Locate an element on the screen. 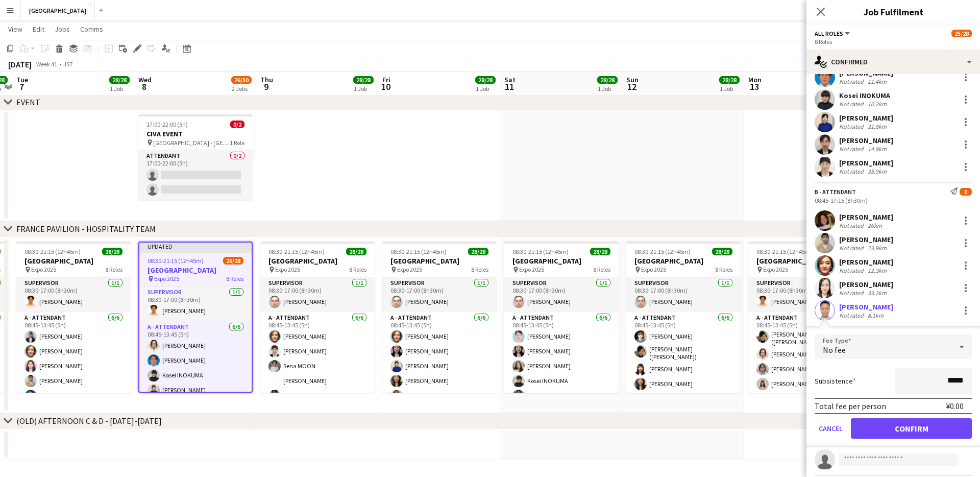 The image size is (980, 477). div: 12.3km is located at coordinates (877, 270).